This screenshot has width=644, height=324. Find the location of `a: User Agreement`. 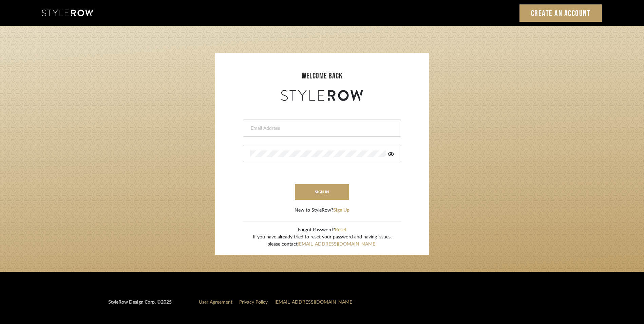

a: User Agreement is located at coordinates (215, 302).